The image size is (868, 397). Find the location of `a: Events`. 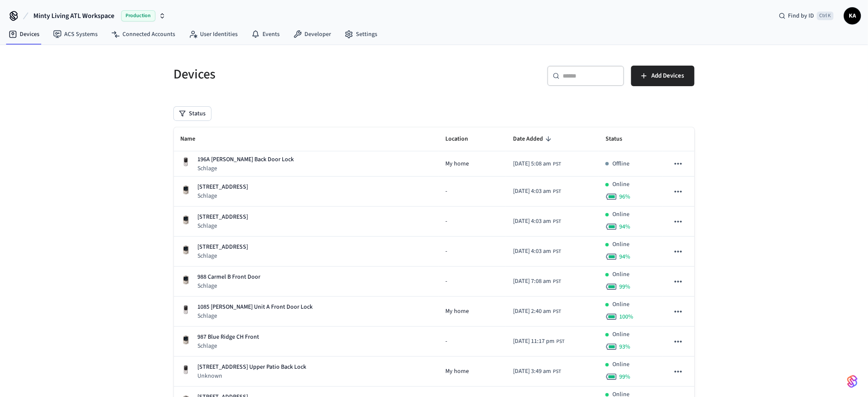

a: Events is located at coordinates (266, 34).